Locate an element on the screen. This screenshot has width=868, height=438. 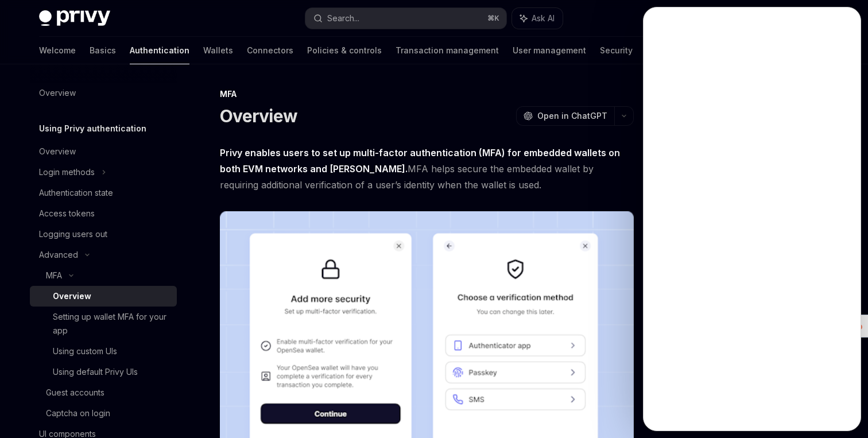
a: Setting up wallet MFA for your app is located at coordinates (103, 324).